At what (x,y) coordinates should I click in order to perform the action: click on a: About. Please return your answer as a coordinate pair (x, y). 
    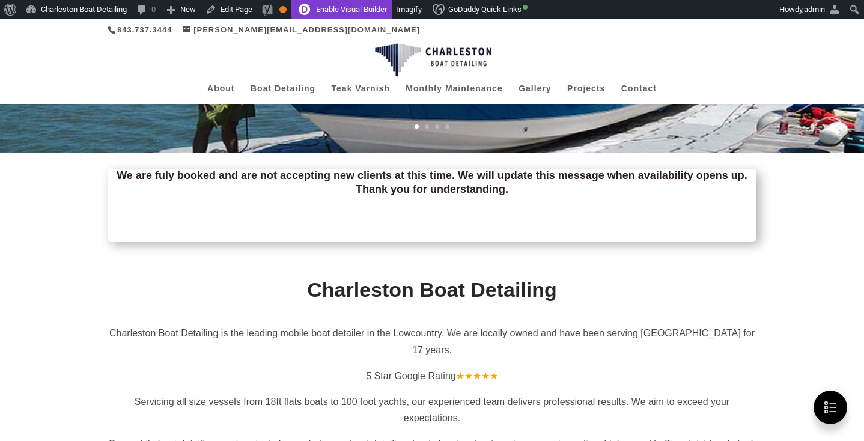
    Looking at the image, I should click on (220, 94).